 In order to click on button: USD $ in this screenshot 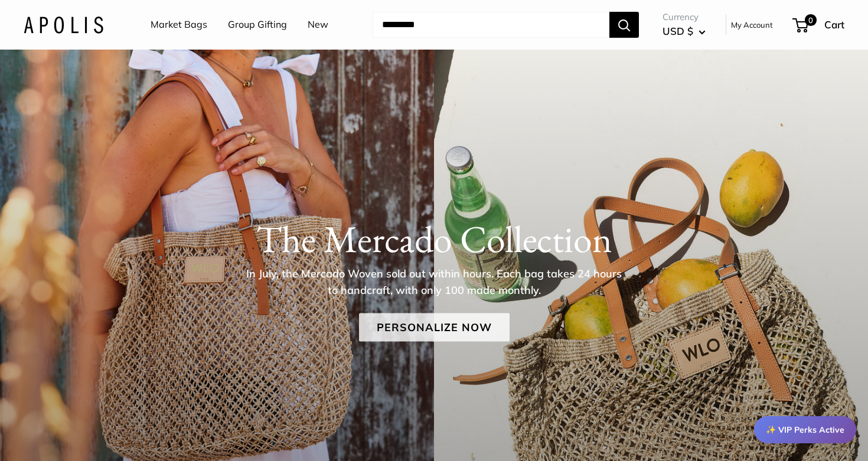, I will do `click(684, 32)`.